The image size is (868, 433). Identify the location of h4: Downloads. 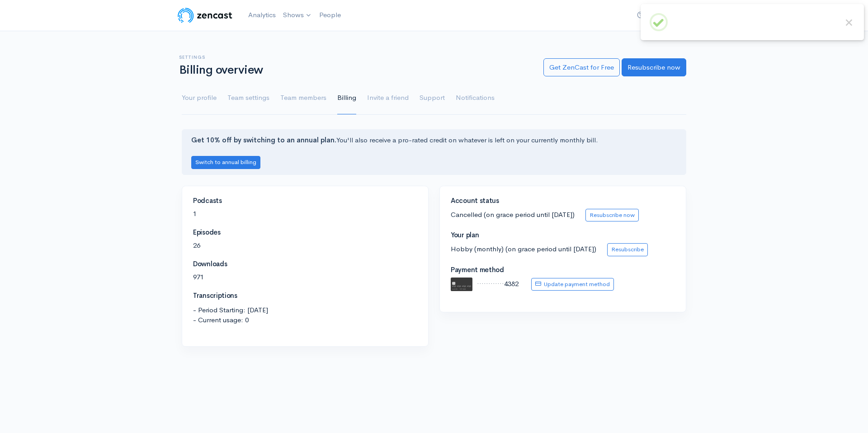
(305, 264).